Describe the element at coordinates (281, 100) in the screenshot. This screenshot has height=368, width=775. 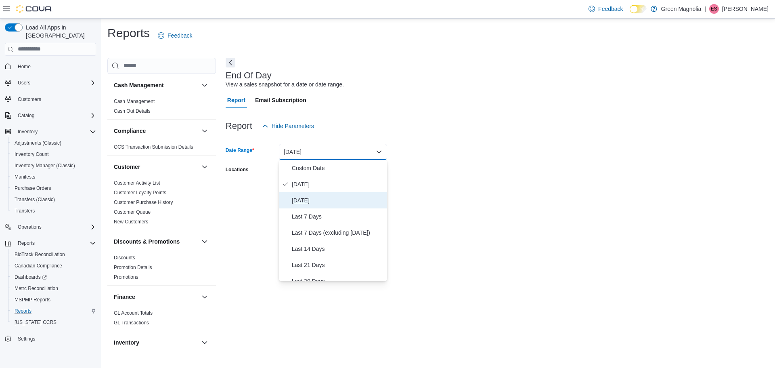
I see `span: Email Subscription` at that location.